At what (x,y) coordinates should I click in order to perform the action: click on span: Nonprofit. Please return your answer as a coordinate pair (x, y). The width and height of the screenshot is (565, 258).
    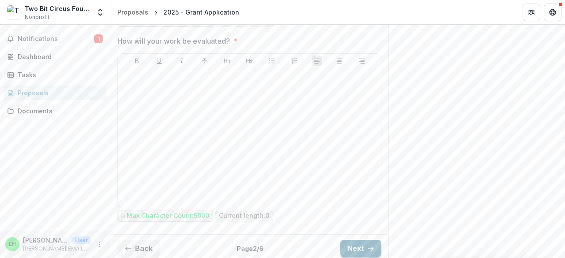
    Looking at the image, I should click on (37, 17).